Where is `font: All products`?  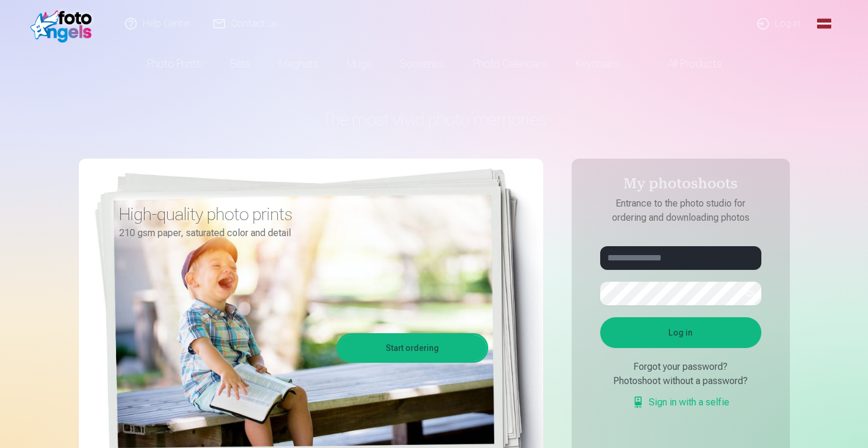
font: All products is located at coordinates (694, 64).